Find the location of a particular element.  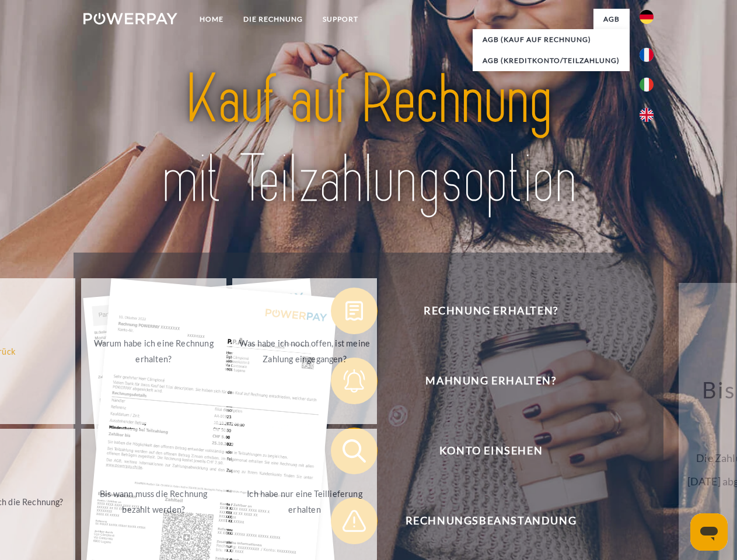

div: Was habe ich noch offen, ist meine Zahlung eingegangen? is located at coordinates (305, 351).